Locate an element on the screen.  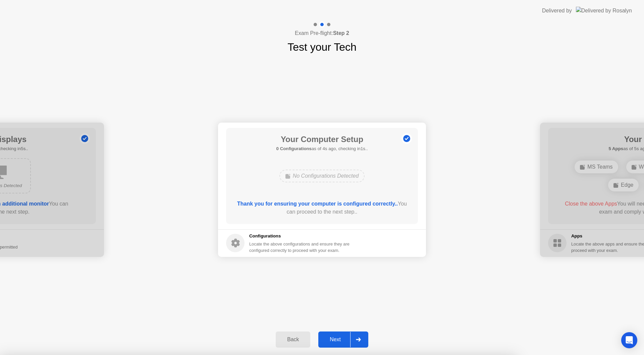
div: You can proceed to the next step.. is located at coordinates (322, 208).